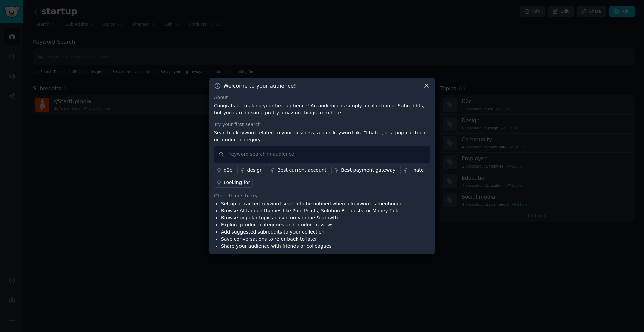 The height and width of the screenshot is (332, 644). I want to click on li: Add suggested subreddits to your collection, so click(312, 232).